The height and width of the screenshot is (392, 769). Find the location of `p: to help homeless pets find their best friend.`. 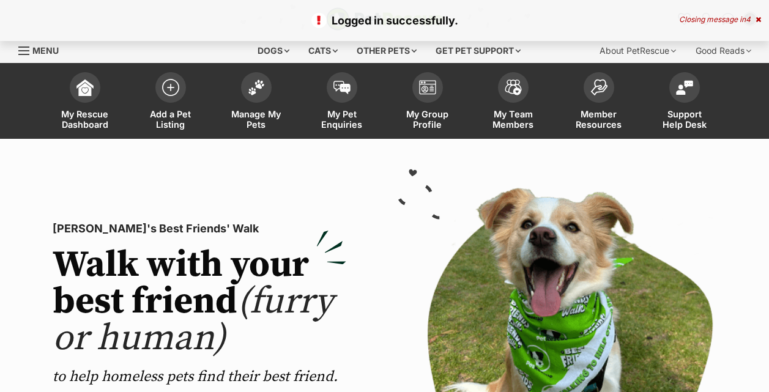

p: to help homeless pets find their best friend. is located at coordinates (199, 377).